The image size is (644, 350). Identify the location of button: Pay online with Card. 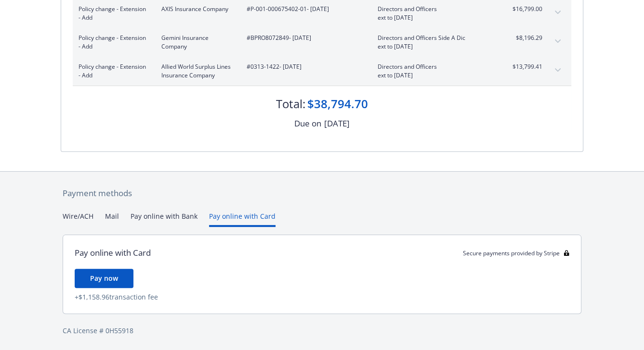
(243, 219).